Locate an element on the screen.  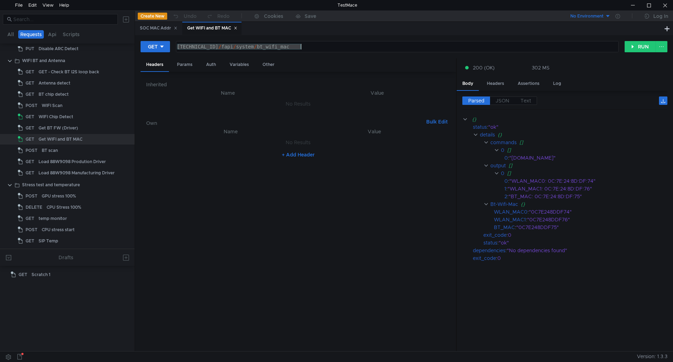
div: dependencies is located at coordinates (489, 250).